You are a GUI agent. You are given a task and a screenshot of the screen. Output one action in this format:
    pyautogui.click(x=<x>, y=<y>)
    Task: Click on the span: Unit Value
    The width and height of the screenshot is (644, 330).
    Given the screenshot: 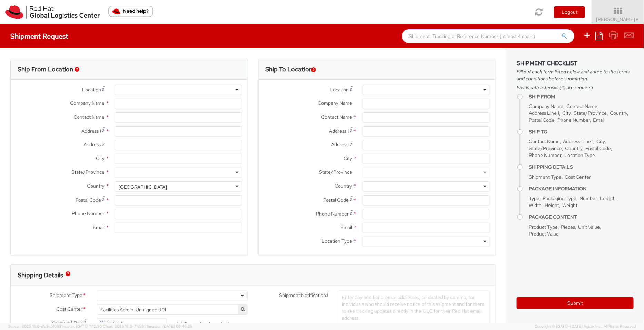 What is the action you would take?
    pyautogui.click(x=589, y=227)
    